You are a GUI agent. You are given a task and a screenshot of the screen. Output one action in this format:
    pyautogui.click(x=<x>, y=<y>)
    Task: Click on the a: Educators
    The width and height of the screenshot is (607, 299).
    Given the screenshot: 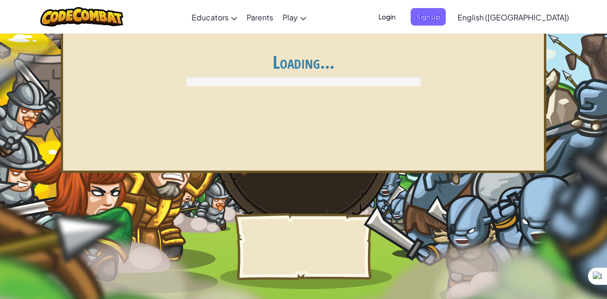 What is the action you would take?
    pyautogui.click(x=214, y=17)
    